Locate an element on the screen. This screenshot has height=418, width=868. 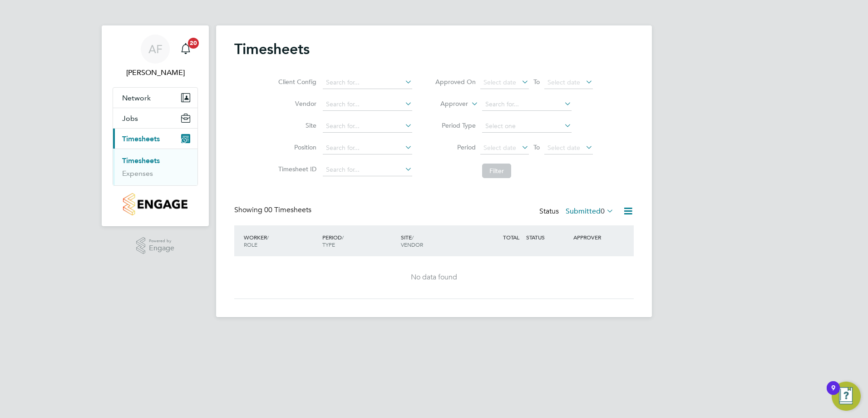
label: Period is located at coordinates (455, 148).